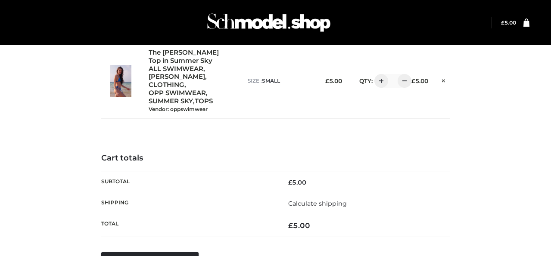 The height and width of the screenshot is (256, 551). Describe the element at coordinates (318, 204) in the screenshot. I see `a: Calculate shipping` at that location.